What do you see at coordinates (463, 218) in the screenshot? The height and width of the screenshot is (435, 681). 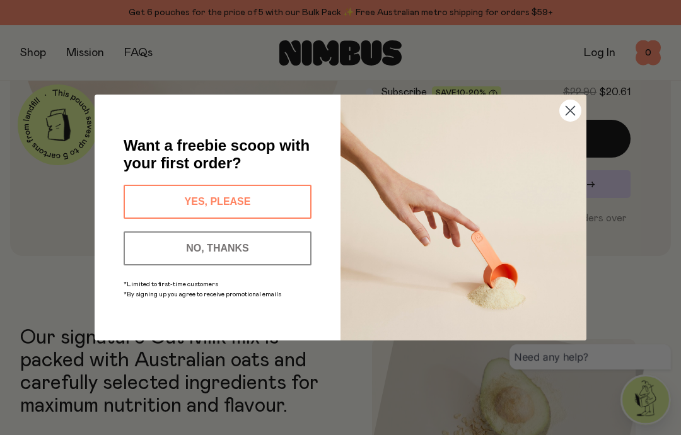 I see `img: c0d45117-8e62-4a02-9742-374a5db49d45.jpeg` at bounding box center [463, 218].